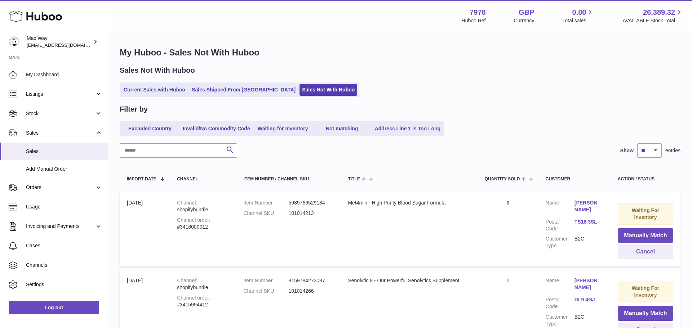 The height and width of the screenshot is (328, 692). I want to click on a: Address Line 1 is Too Long, so click(408, 129).